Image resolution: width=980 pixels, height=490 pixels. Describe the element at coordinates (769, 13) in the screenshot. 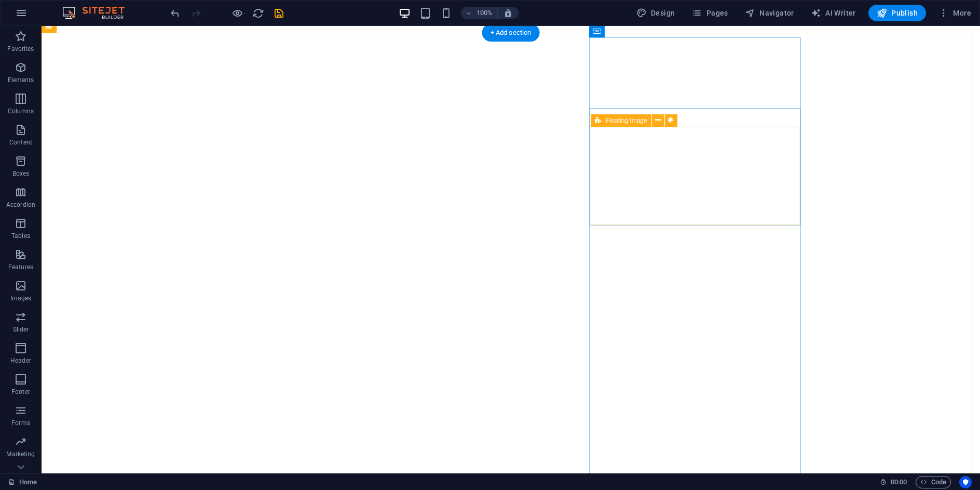

I see `span: Navigator` at that location.